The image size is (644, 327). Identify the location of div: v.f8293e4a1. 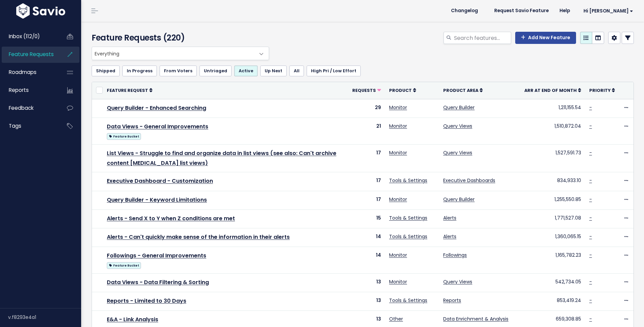
(45, 317).